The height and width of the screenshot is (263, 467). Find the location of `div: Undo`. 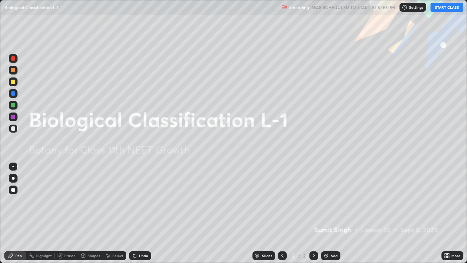

div: Undo is located at coordinates (143, 255).